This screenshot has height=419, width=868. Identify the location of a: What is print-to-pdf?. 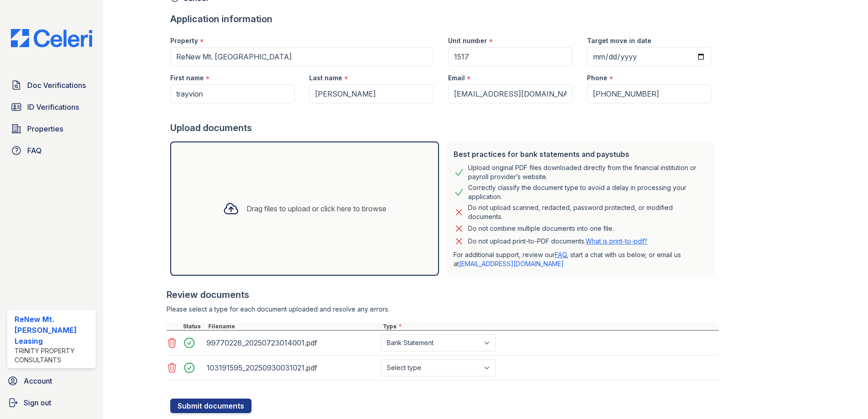
(616, 241).